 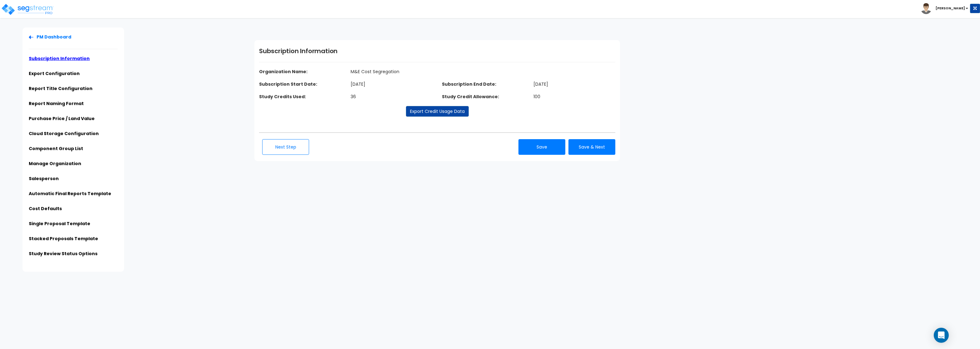 What do you see at coordinates (50, 37) in the screenshot?
I see `a: PM Dashboard` at bounding box center [50, 37].